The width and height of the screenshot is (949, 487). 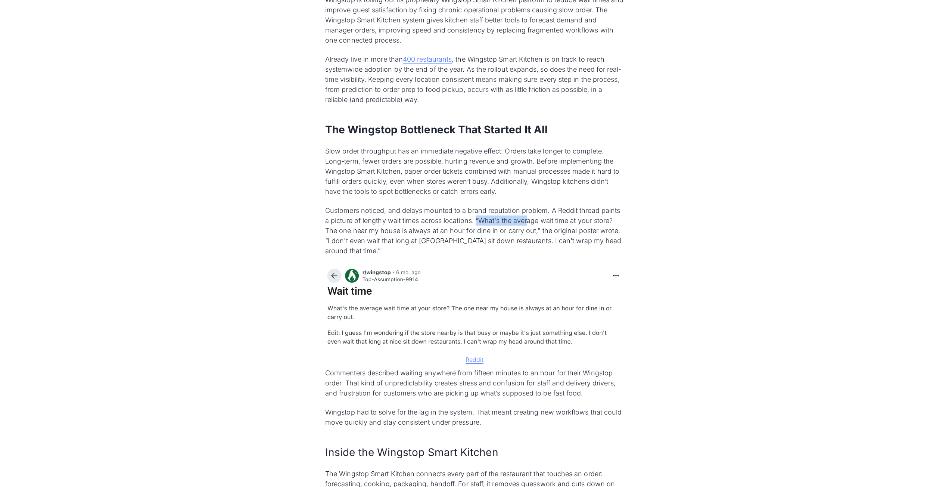 What do you see at coordinates (474, 452) in the screenshot?
I see `h2: Inside the Wingstop Smart Kitchen` at bounding box center [474, 452].